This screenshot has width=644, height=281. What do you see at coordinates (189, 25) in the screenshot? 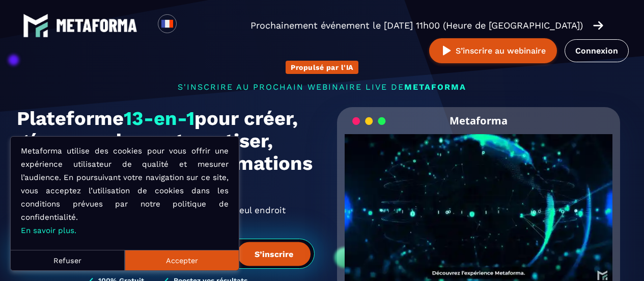
I see `input: Search for option` at bounding box center [189, 25].